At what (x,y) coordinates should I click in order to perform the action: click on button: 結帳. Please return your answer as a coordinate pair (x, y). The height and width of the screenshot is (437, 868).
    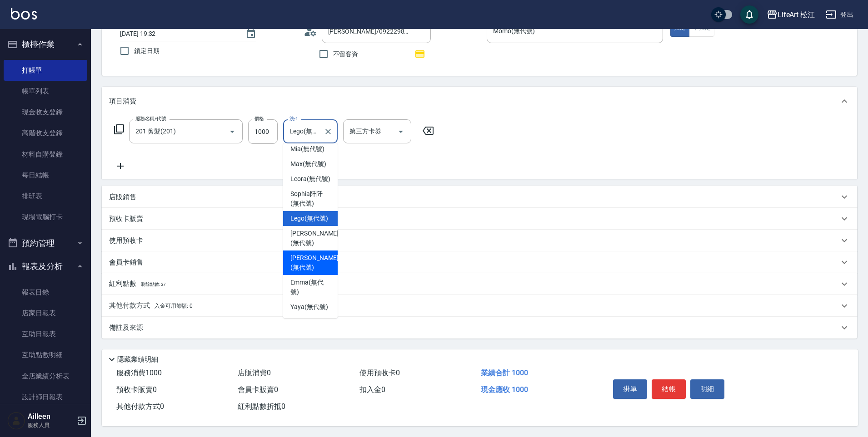
    Looking at the image, I should click on (669, 389).